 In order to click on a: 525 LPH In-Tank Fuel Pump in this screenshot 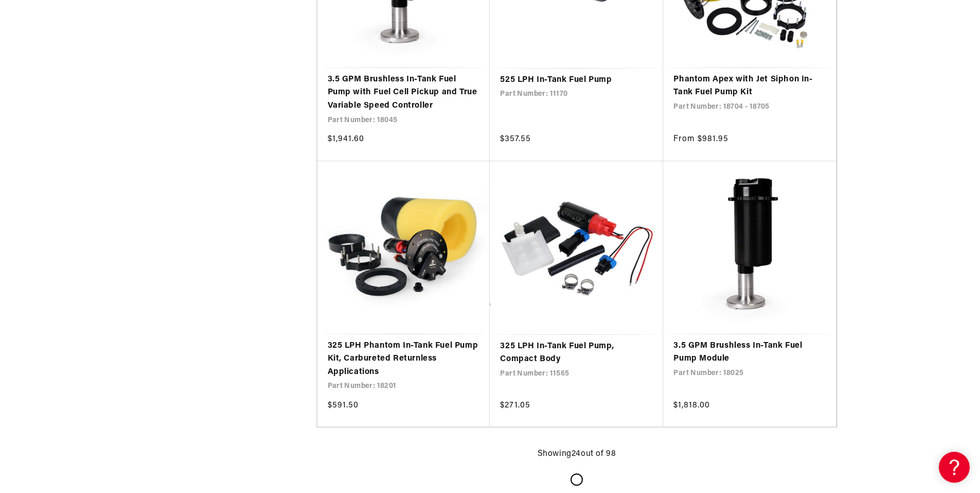, I will do `click(577, 81)`.